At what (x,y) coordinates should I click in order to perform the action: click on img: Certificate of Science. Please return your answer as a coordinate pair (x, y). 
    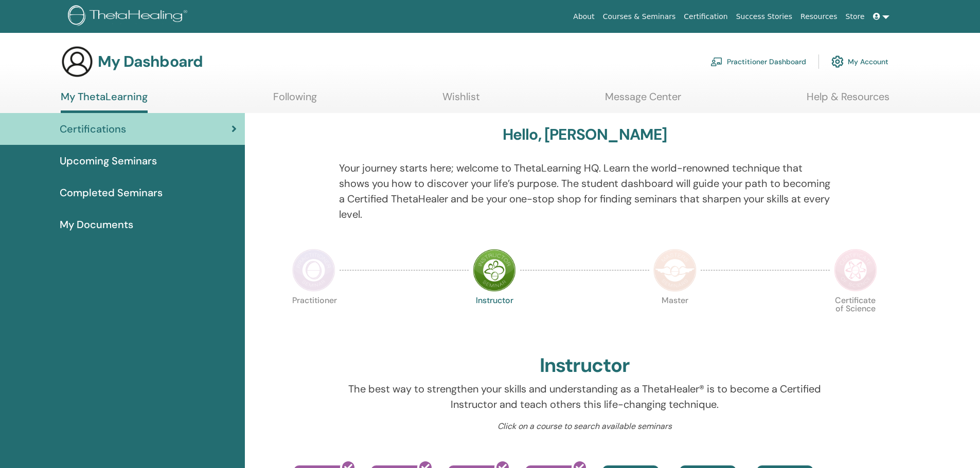
    Looking at the image, I should click on (856, 271).